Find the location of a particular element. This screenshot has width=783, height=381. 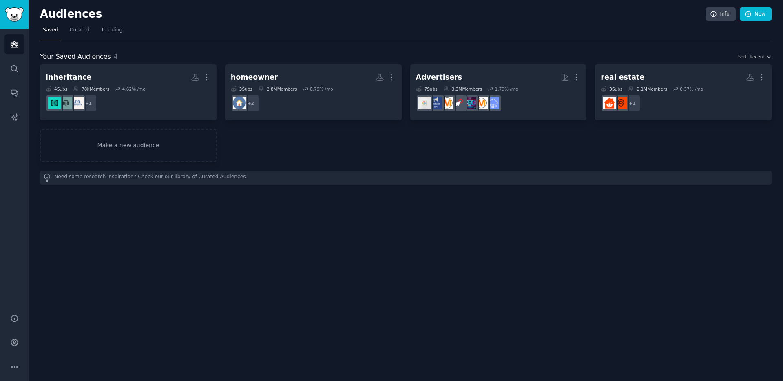

img: PPC is located at coordinates (458, 103).